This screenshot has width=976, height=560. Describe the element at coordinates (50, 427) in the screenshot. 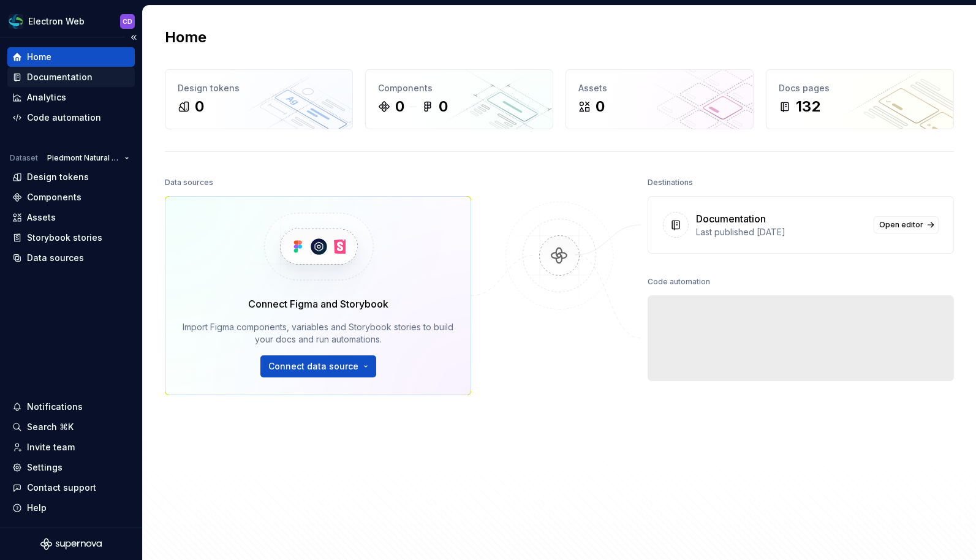

I see `div: Search ⌘K` at that location.